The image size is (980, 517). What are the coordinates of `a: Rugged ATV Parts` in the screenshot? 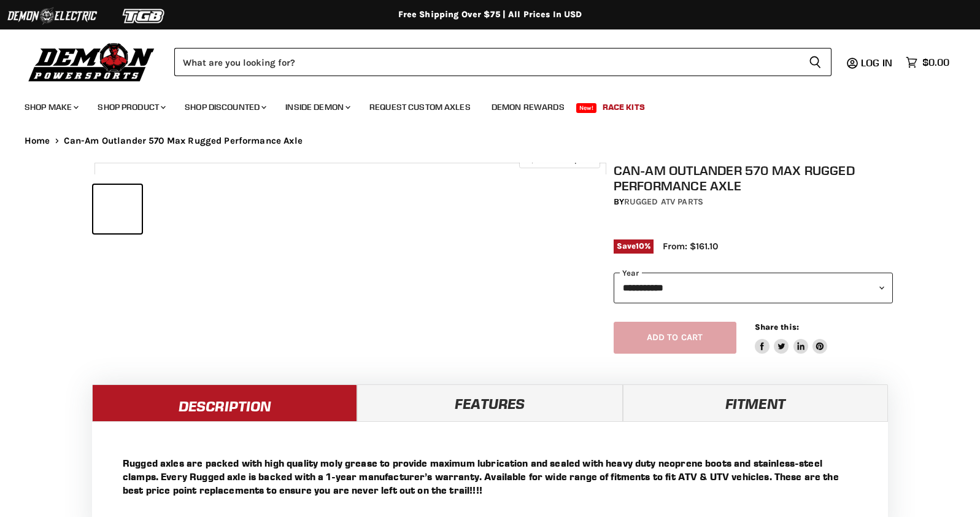 It's located at (663, 202).